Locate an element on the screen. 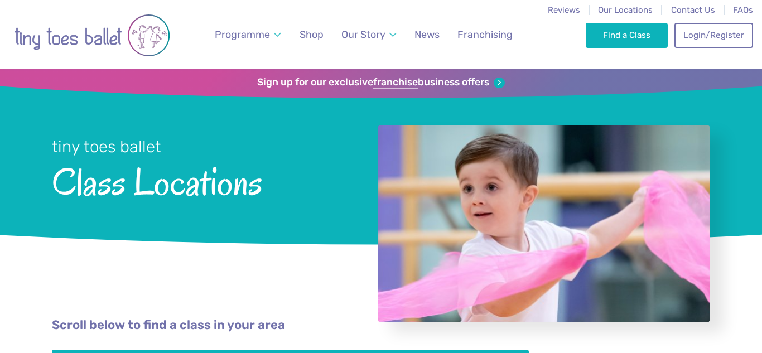  a: Find a Class is located at coordinates (626, 35).